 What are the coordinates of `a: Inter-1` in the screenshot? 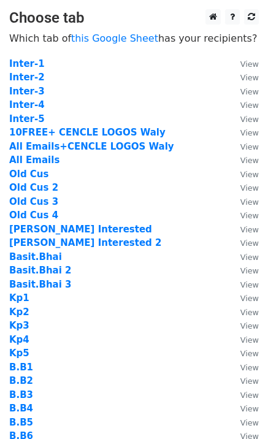 It's located at (27, 64).